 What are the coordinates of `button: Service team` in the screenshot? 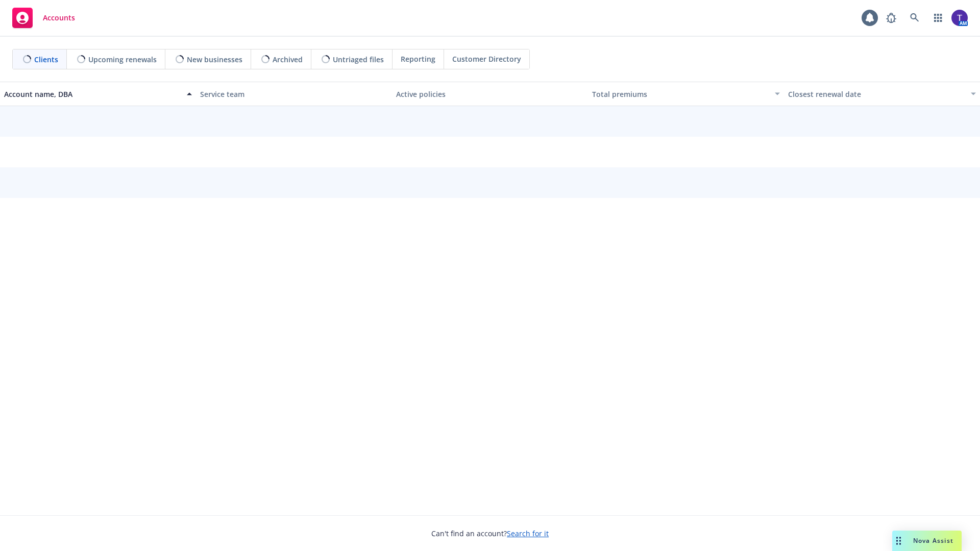 It's located at (294, 94).